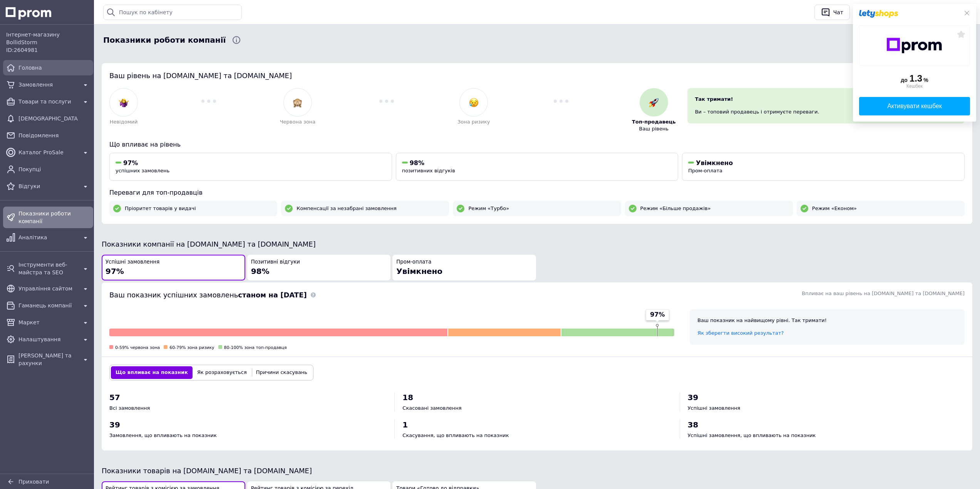  I want to click on span: Інструменти веб-майстра та SEO, so click(48, 269).